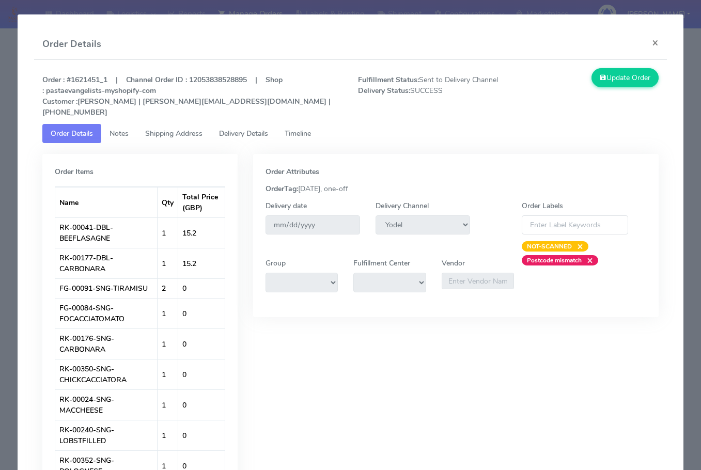 The width and height of the screenshot is (701, 470). What do you see at coordinates (555, 261) in the screenshot?
I see `strong: Postcode mismatch` at bounding box center [555, 261].